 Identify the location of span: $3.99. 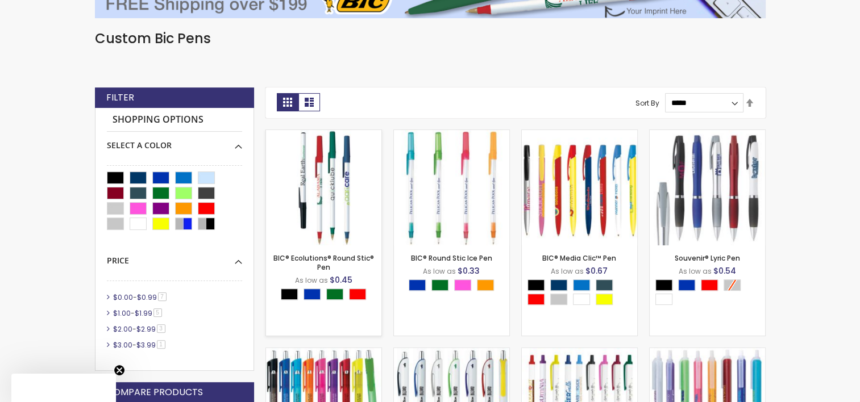
(146, 345).